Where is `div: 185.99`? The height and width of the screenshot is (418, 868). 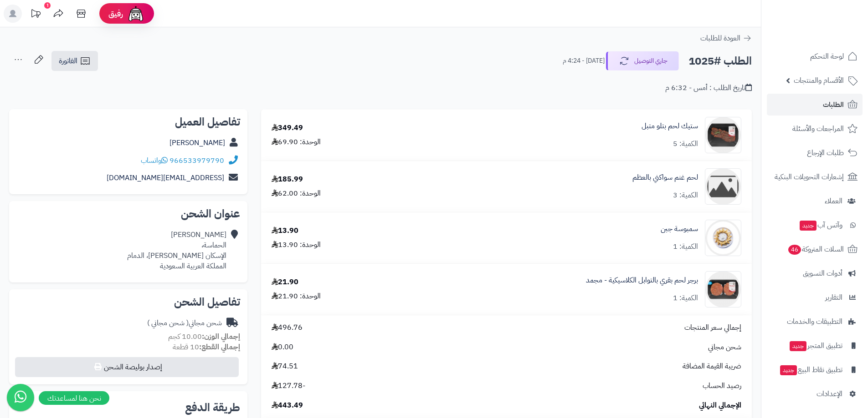
div: 185.99 is located at coordinates (287, 179).